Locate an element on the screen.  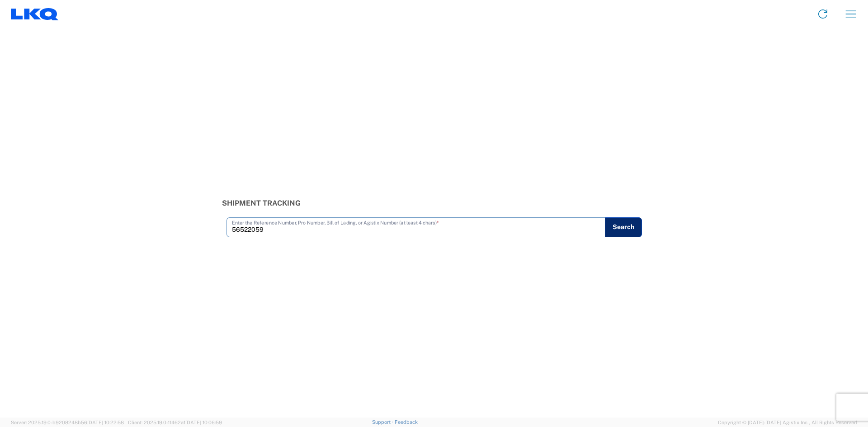
a: Feedback is located at coordinates (406, 422).